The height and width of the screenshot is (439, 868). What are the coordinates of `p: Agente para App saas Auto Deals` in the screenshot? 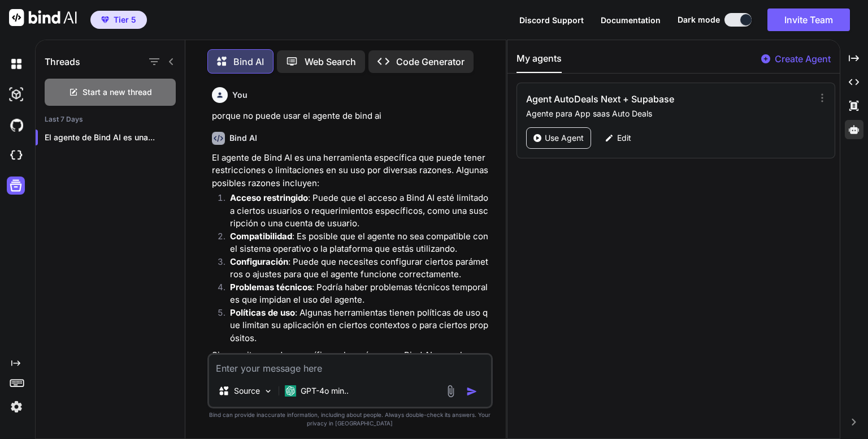 It's located at (670, 114).